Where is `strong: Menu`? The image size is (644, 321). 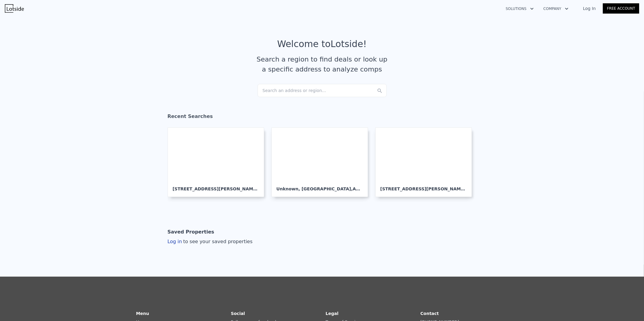
strong: Menu is located at coordinates (142, 314).